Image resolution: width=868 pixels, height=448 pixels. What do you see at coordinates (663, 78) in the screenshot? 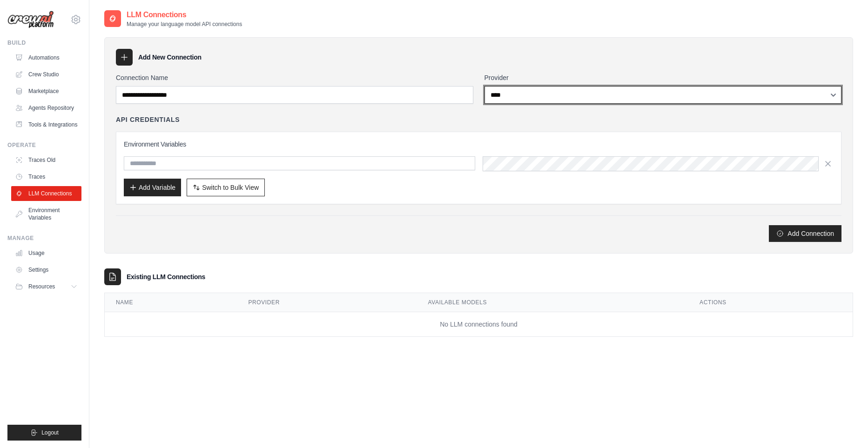
I see `label: Provider` at bounding box center [663, 78].